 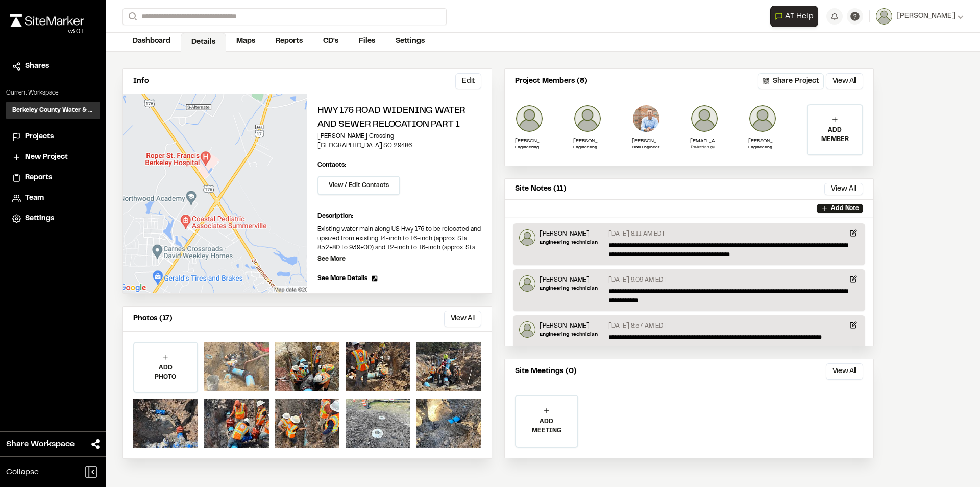 What do you see at coordinates (835, 135) in the screenshot?
I see `p: ADD MEMBER` at bounding box center [835, 135].